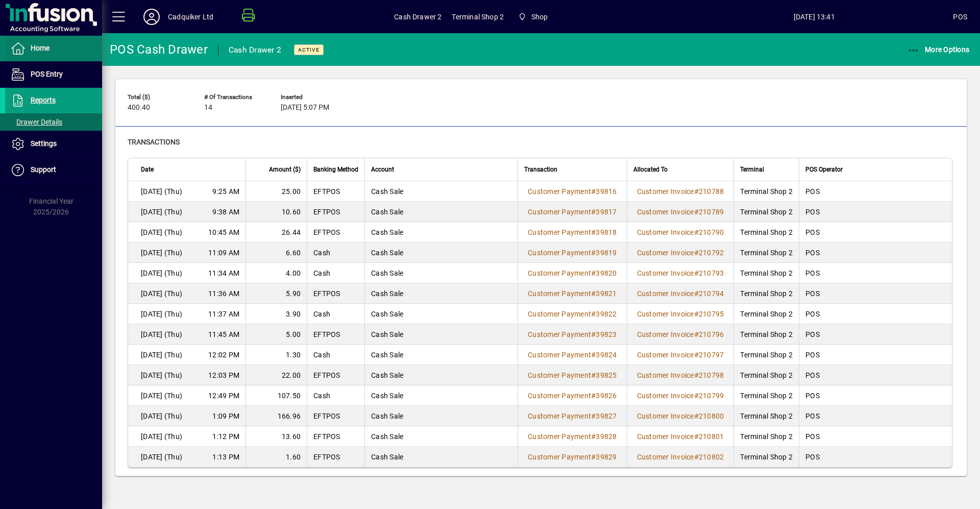 This screenshot has width=980, height=509. I want to click on span: 210793, so click(712, 273).